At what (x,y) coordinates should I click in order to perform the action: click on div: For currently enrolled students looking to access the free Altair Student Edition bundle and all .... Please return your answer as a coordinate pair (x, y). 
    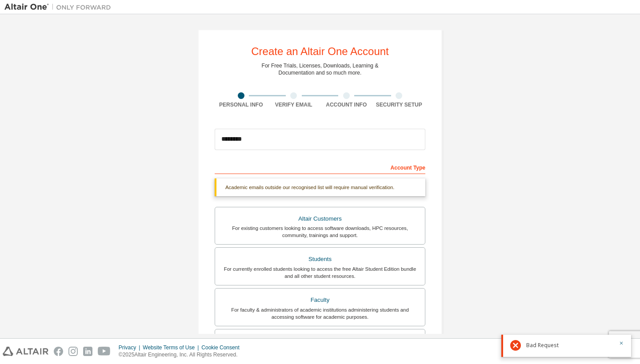
    Looking at the image, I should click on (320, 273).